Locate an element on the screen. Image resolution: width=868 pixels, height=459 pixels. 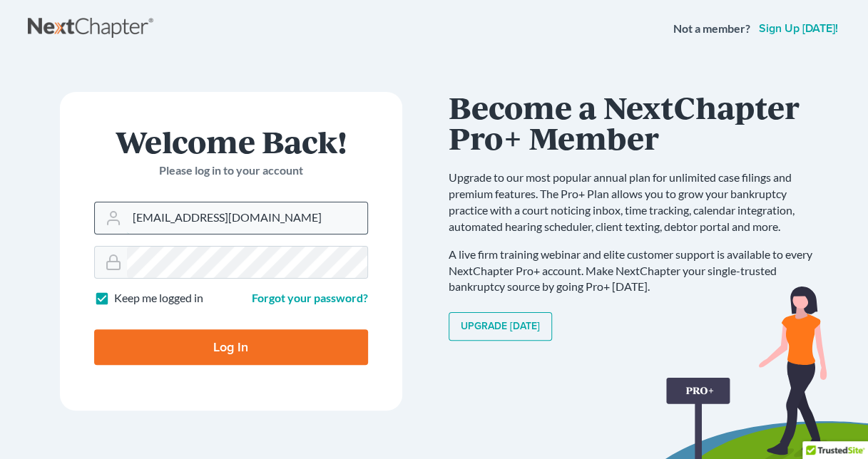
p: Please log in to your account is located at coordinates (231, 170).